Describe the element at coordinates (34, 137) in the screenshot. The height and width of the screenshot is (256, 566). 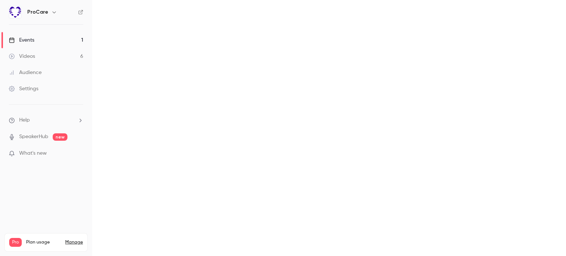
I see `a: SpeakerHub` at that location.